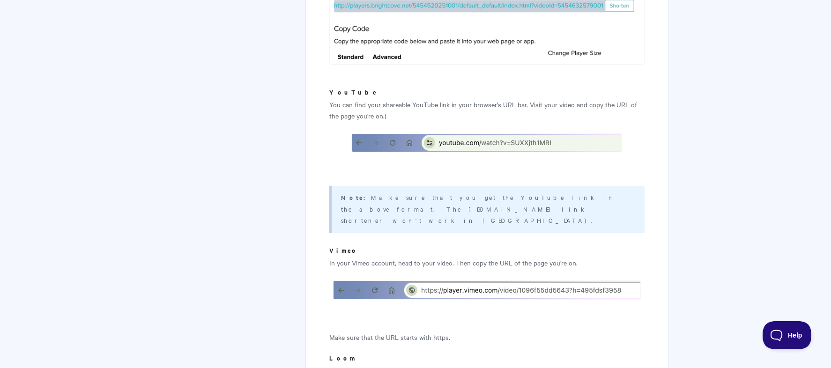 Image resolution: width=831 pixels, height=368 pixels. Describe the element at coordinates (487, 110) in the screenshot. I see `p: You can find your shareable YouTube link in your browser's URL bar. Visit your video and copy the...` at that location.